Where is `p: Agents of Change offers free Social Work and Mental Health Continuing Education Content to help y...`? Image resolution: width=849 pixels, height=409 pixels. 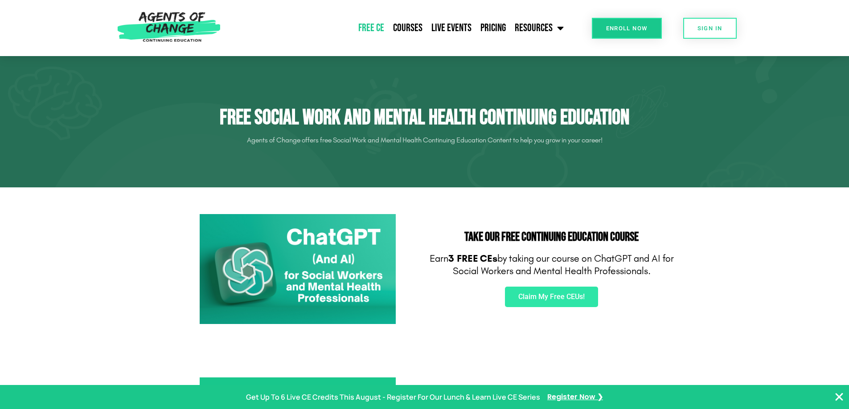
p: Agents of Change offers free Social Work and Mental Health Continuing Education Content to help y... is located at coordinates (425, 140).